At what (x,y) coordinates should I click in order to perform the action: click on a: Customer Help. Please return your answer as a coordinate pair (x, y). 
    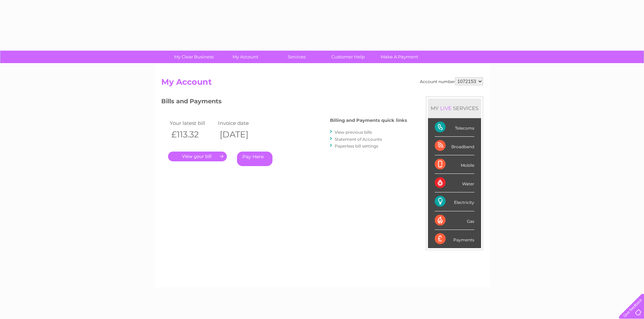
    Looking at the image, I should click on (348, 56).